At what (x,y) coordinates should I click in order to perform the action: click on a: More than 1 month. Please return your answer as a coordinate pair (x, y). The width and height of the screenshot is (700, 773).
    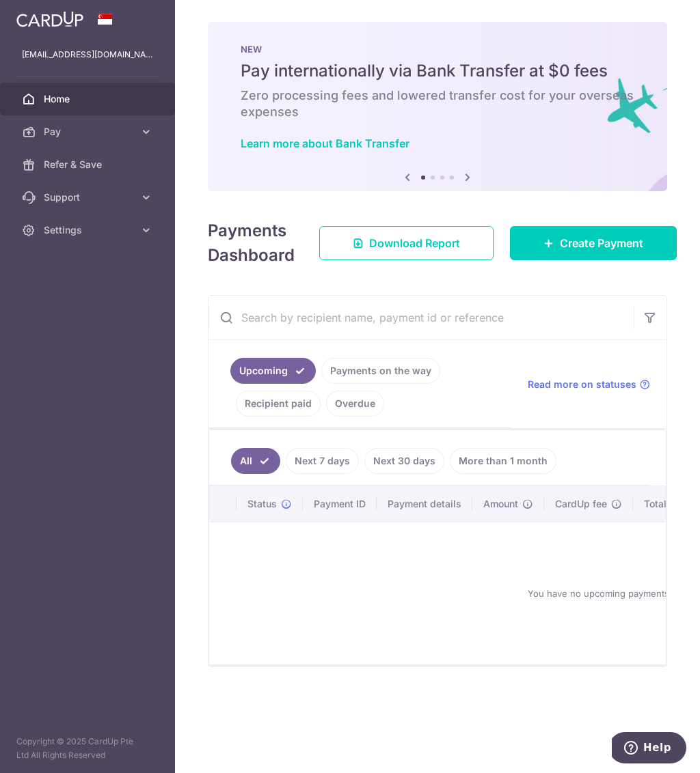
    Looking at the image, I should click on (503, 461).